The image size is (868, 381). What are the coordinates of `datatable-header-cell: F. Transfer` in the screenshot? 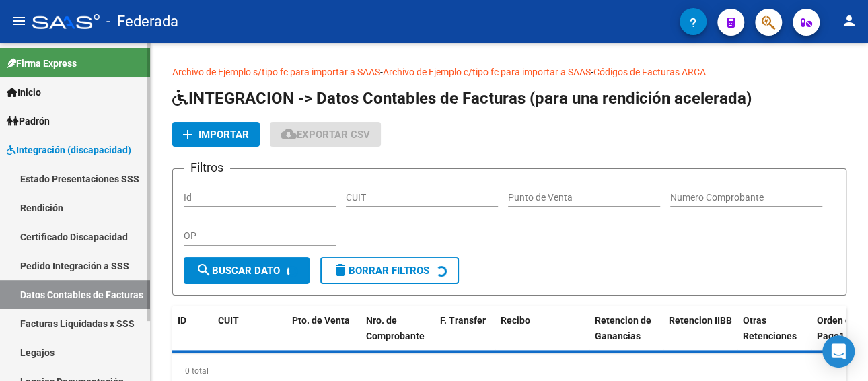 It's located at (465, 328).